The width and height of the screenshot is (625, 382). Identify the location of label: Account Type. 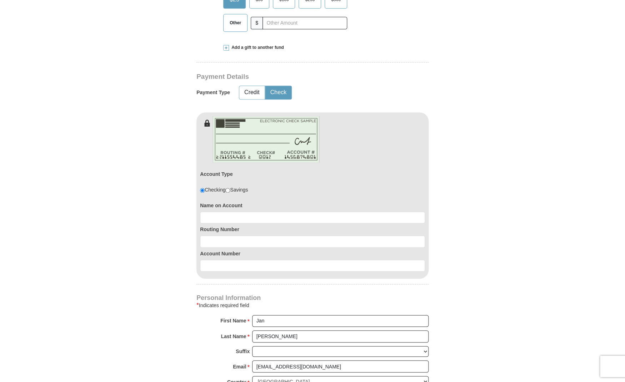
(216, 174).